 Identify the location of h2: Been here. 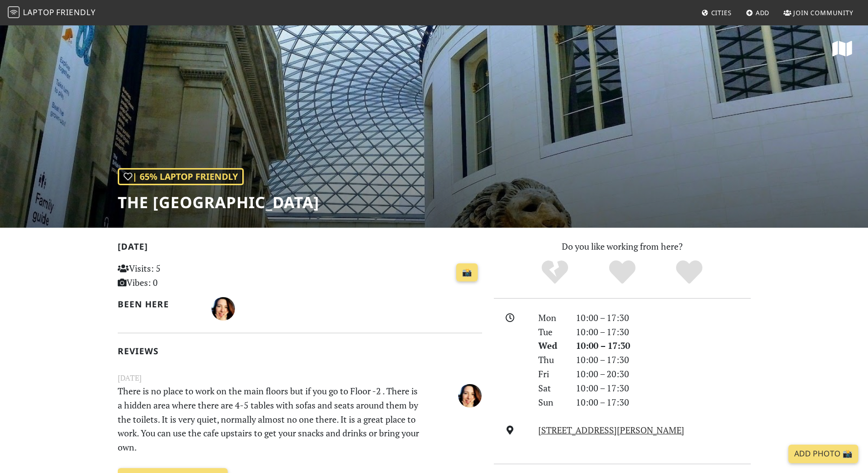
(159, 304).